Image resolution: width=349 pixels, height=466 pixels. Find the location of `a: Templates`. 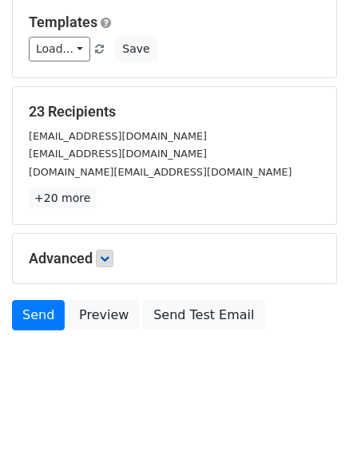

a: Templates is located at coordinates (63, 22).